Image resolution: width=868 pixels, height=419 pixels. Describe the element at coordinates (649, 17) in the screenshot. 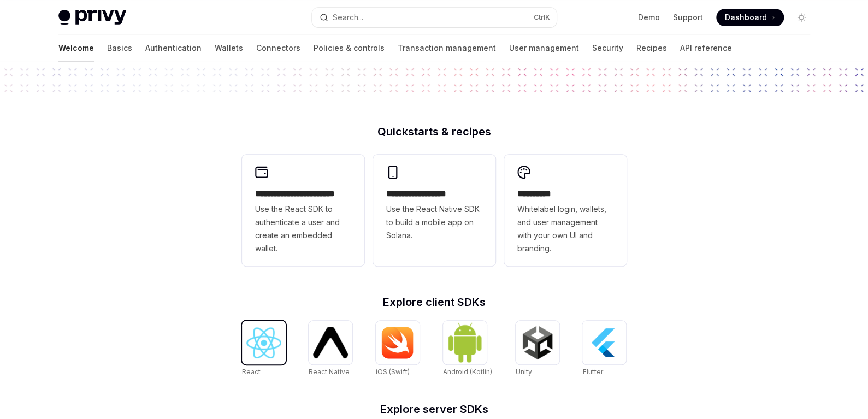

I see `a: Demo` at that location.